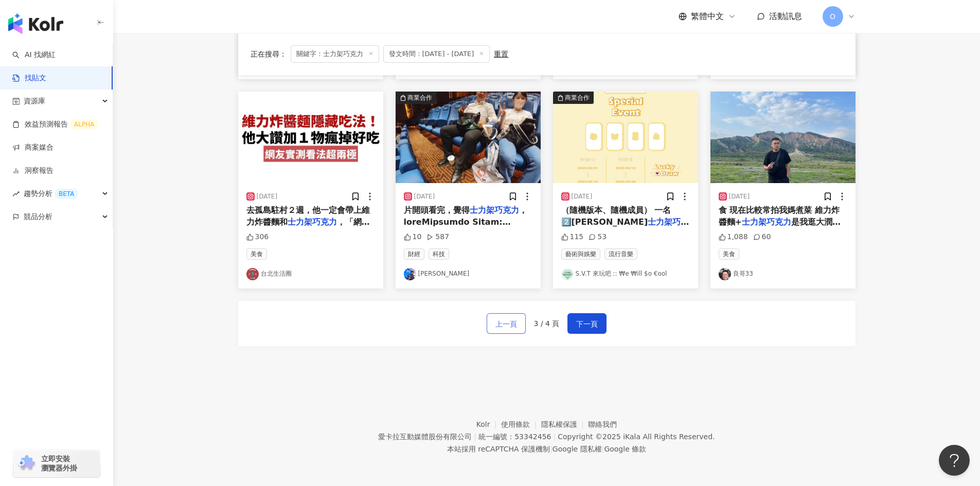 The width and height of the screenshot is (980, 486). Describe the element at coordinates (515, 437) in the screenshot. I see `div: 統一編號：53342456` at that location.